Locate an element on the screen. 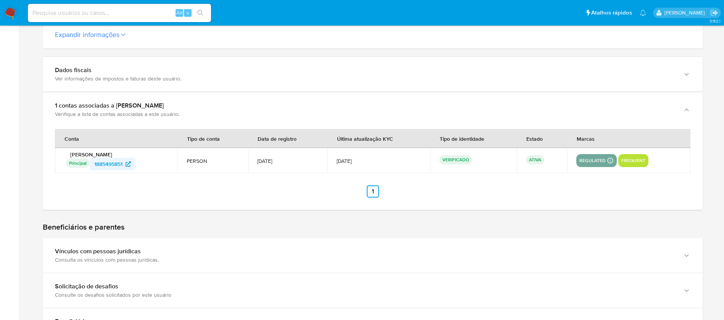  p: weverton.gomes@mercadopago.com.br is located at coordinates (685, 13).